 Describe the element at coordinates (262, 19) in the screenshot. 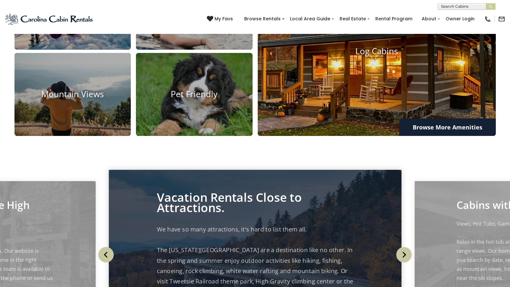

I see `a: Browse Rentals` at that location.